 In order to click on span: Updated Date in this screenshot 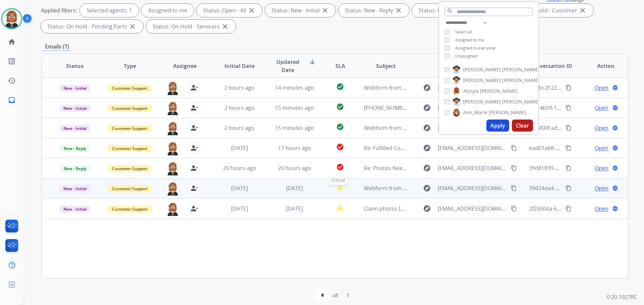, I will do `click(288, 66)`.